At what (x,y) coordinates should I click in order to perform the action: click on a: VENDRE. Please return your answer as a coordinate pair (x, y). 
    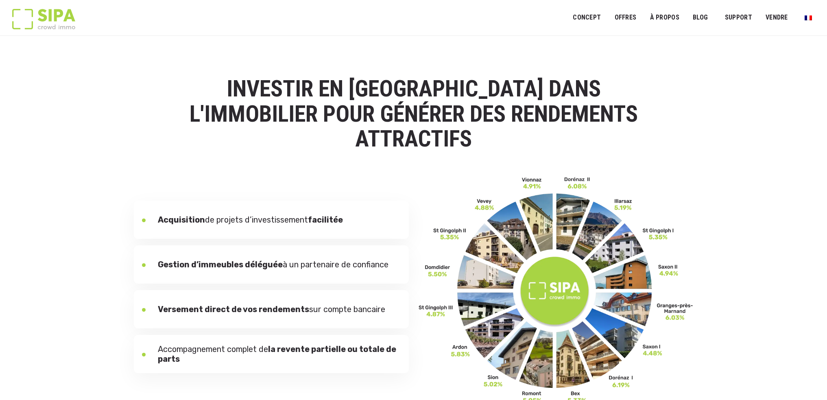
    Looking at the image, I should click on (776, 17).